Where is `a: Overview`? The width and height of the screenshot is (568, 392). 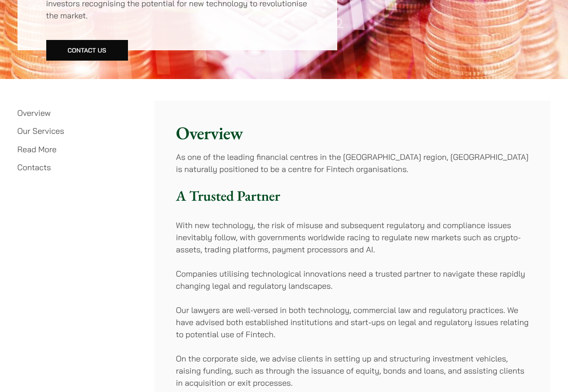 a: Overview is located at coordinates (34, 113).